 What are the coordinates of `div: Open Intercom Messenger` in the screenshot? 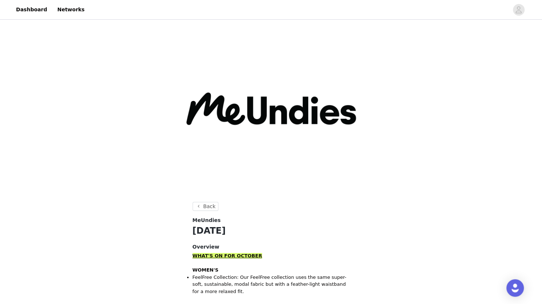 It's located at (515, 288).